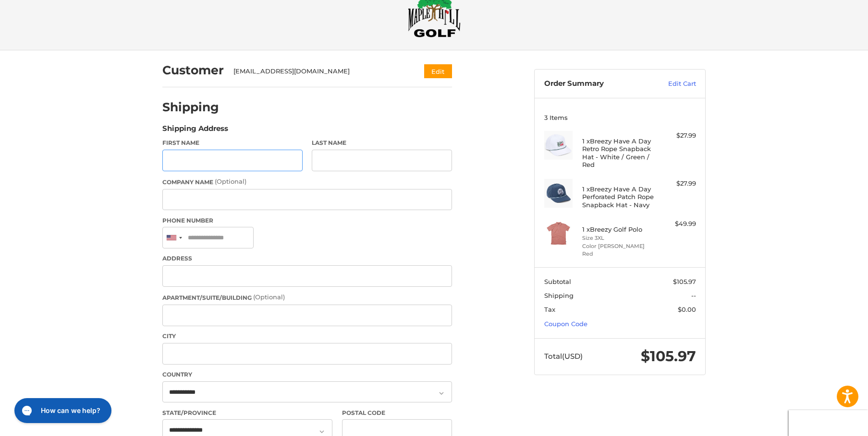 This screenshot has width=868, height=436. I want to click on h4: 1 x Breezy Have A Day Perforated Patch Rope Snapback Hat - Navy, so click(618, 197).